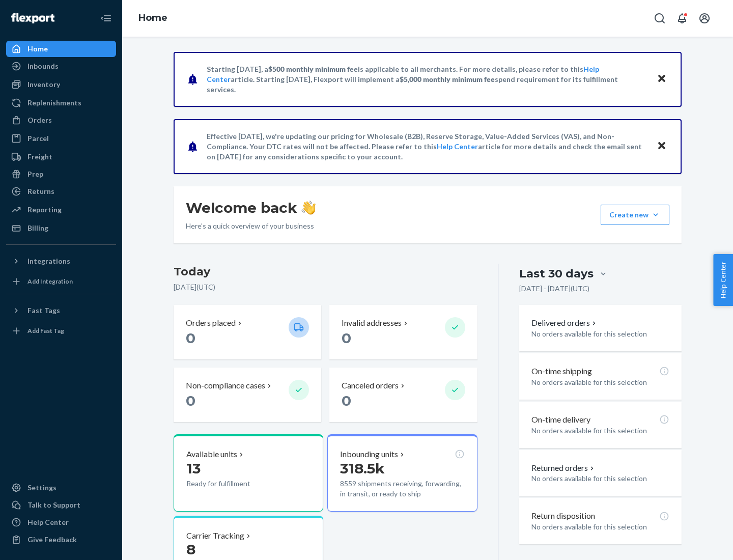  I want to click on button: Integrations, so click(61, 261).